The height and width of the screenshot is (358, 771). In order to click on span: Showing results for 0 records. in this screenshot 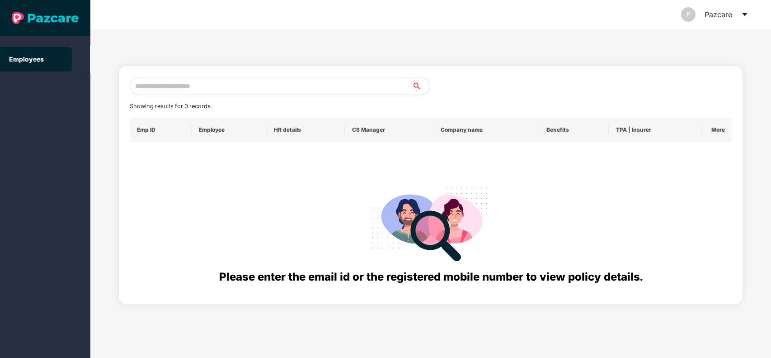, I will do `click(171, 106)`.